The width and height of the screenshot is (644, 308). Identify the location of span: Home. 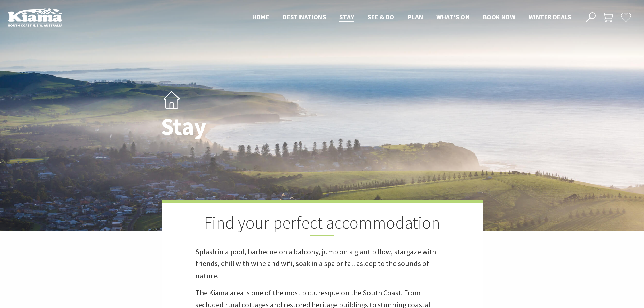
(261, 17).